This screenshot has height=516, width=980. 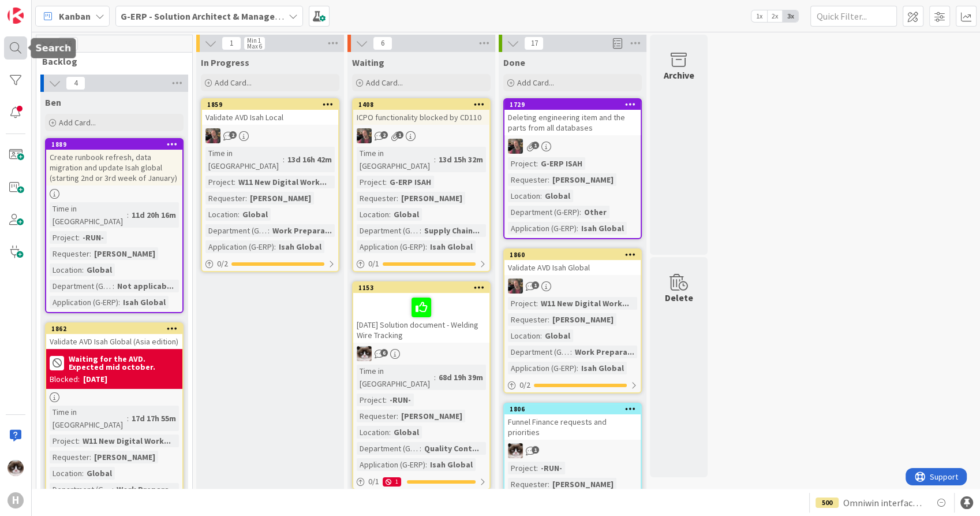 What do you see at coordinates (209, 16) in the screenshot?
I see `b: G-ERP - Solution Architect & Management` at bounding box center [209, 16].